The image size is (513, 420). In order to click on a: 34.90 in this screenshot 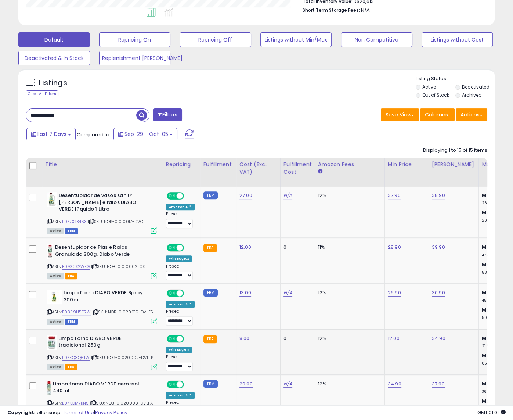, I will do `click(395, 384)`.